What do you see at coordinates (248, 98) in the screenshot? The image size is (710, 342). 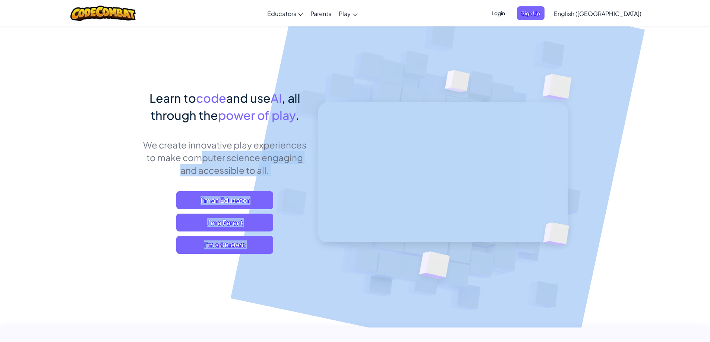 I see `span: and use` at bounding box center [248, 98].